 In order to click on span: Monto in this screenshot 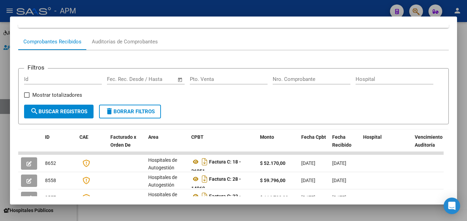, I will do `click(267, 137)`.